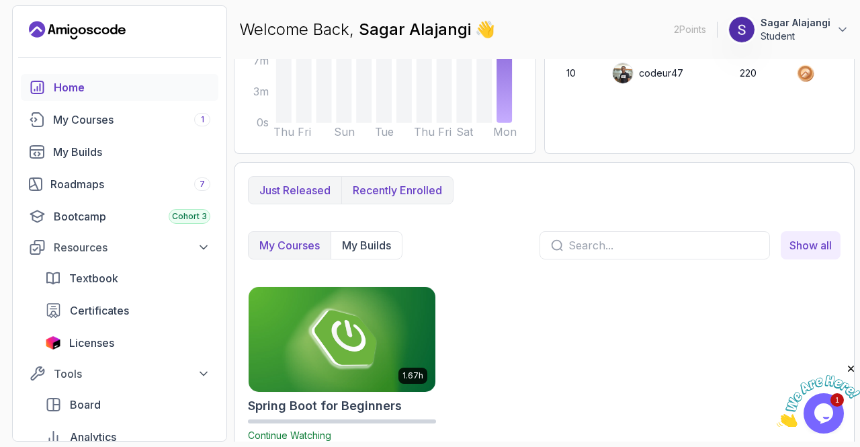 The height and width of the screenshot is (447, 860). Describe the element at coordinates (120, 216) in the screenshot. I see `a: bootcamp` at that location.